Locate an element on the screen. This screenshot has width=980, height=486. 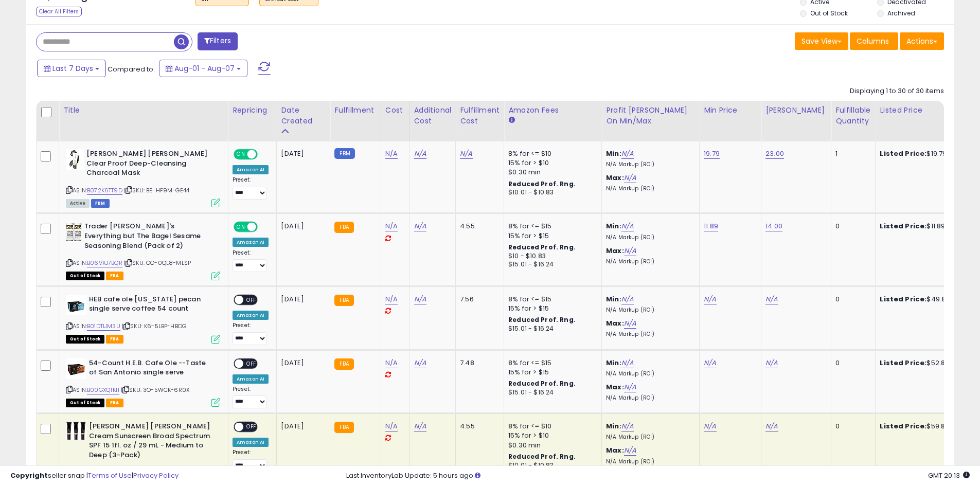
div: Fulfillment Cost is located at coordinates (479, 116).